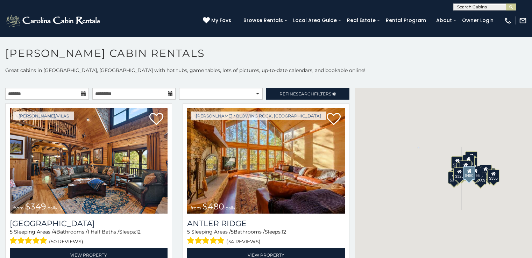  Describe the element at coordinates (218, 21) in the screenshot. I see `a: My Favs` at that location.